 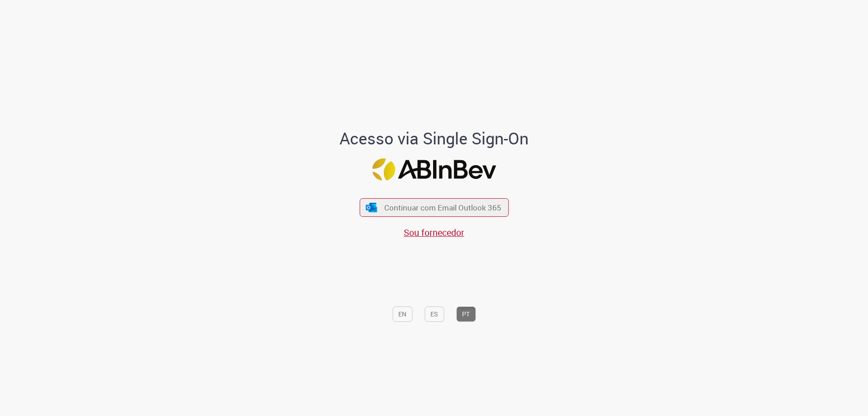 I want to click on button: PT, so click(x=466, y=314).